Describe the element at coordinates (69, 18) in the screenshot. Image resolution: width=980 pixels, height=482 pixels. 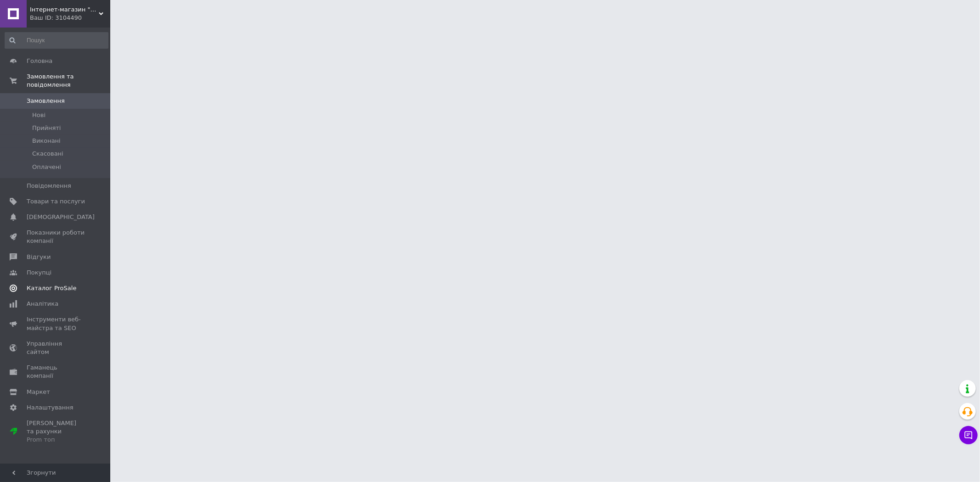
I see `div: Ваш ID: 3104490` at that location.